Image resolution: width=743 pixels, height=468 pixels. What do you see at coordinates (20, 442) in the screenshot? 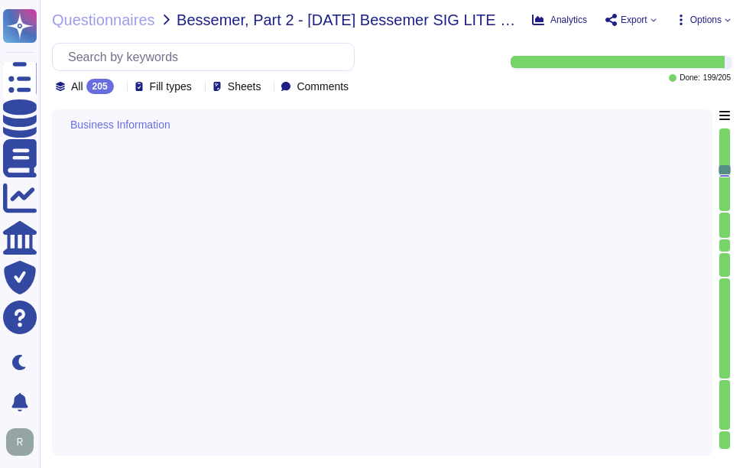
I see `img: user` at bounding box center [20, 442].